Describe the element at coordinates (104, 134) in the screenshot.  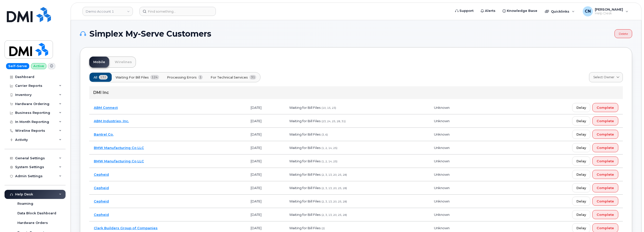
I see `a: Bantrel Co.` at that location.